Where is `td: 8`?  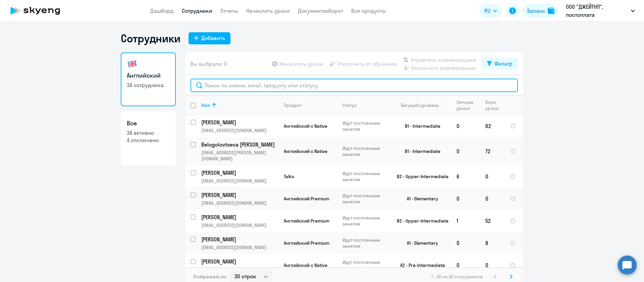 td: 8 is located at coordinates (492, 243).